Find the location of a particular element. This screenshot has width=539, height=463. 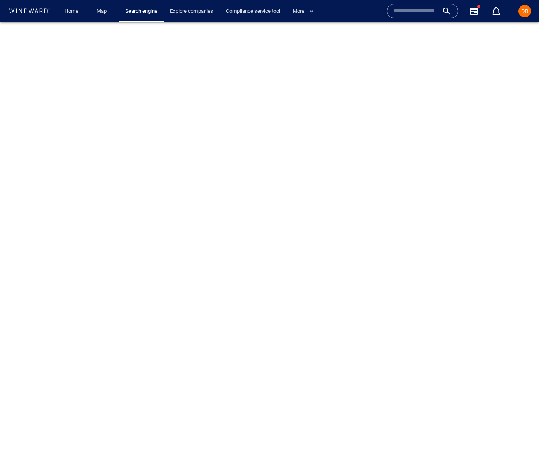

span: DB is located at coordinates (525, 11).